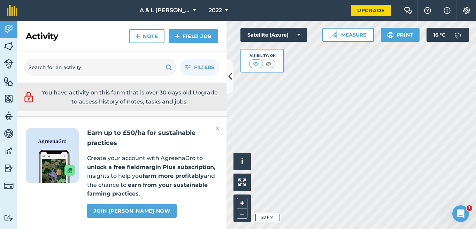  What do you see at coordinates (42, 36) in the screenshot?
I see `h2: Activity` at bounding box center [42, 36].